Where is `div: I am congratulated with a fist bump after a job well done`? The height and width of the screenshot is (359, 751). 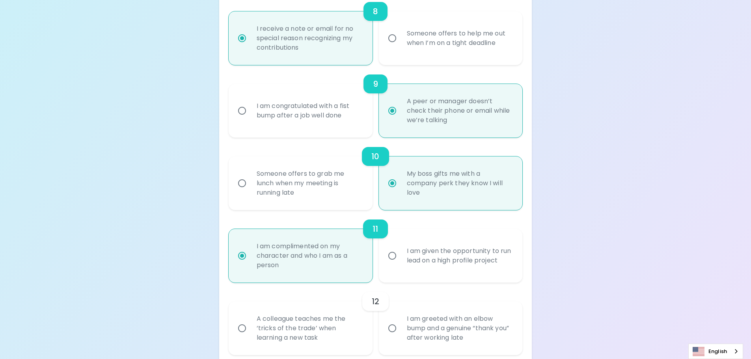
div: I am congratulated with a fist bump after a job well done is located at coordinates (309, 111).